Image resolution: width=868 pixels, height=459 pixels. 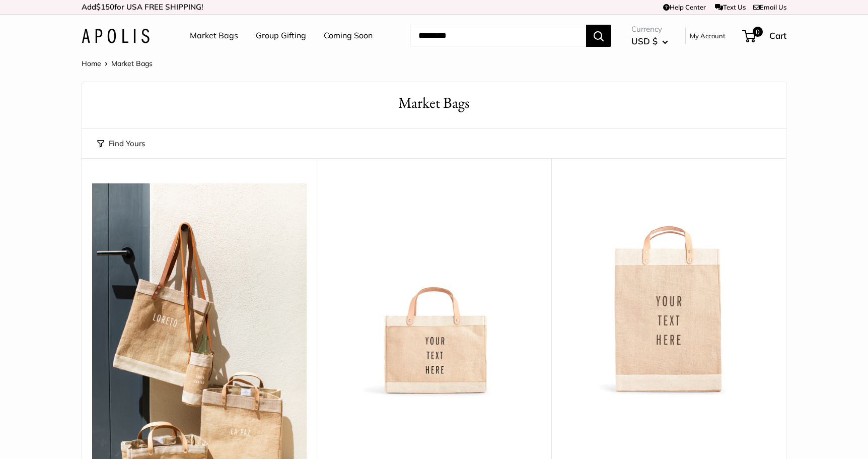 What do you see at coordinates (434, 291) in the screenshot?
I see `img: Petite Market Bag in Natural` at bounding box center [434, 291].